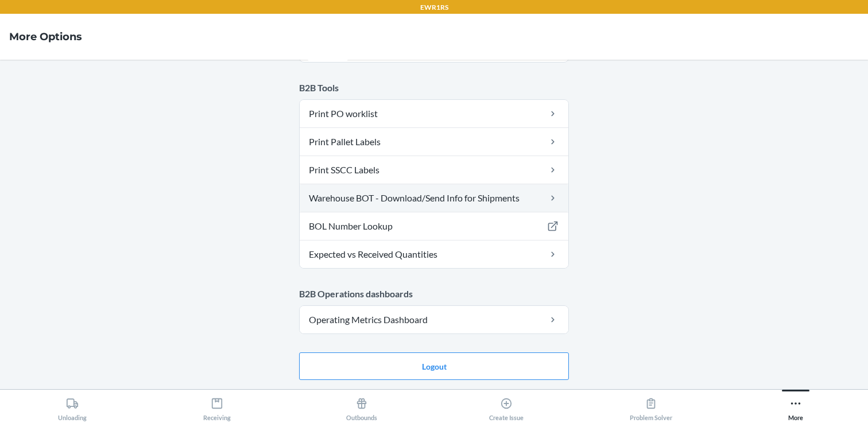 The image size is (868, 423). Describe the element at coordinates (506, 407) in the screenshot. I see `div: Create Issue` at that location.